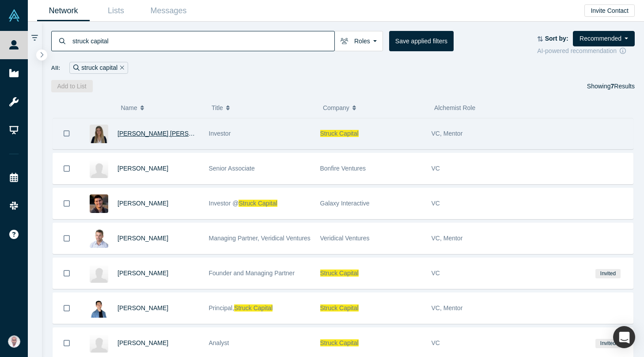 The image size is (644, 357). Describe the element at coordinates (610, 11) in the screenshot. I see `button: Invite Contact` at that location.